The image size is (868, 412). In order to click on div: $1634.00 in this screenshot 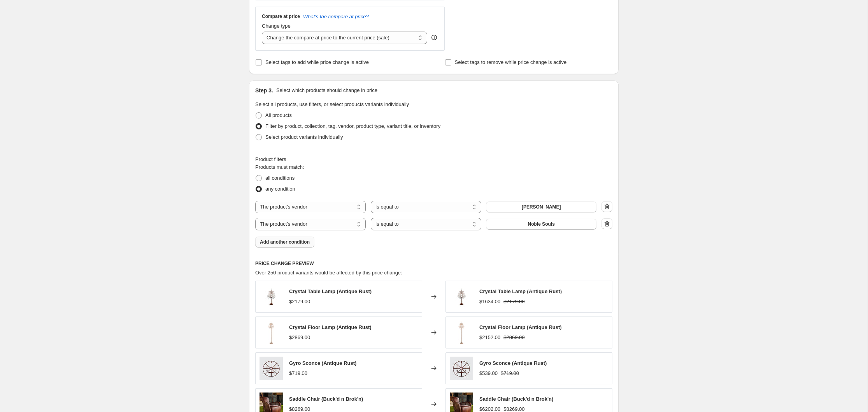, I will do `click(490, 302)`.